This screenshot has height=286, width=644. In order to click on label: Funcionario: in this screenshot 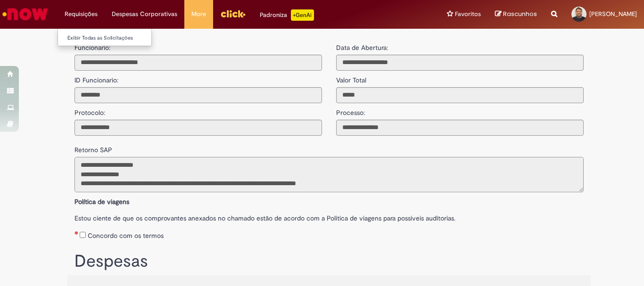, I will do `click(93, 48)`.